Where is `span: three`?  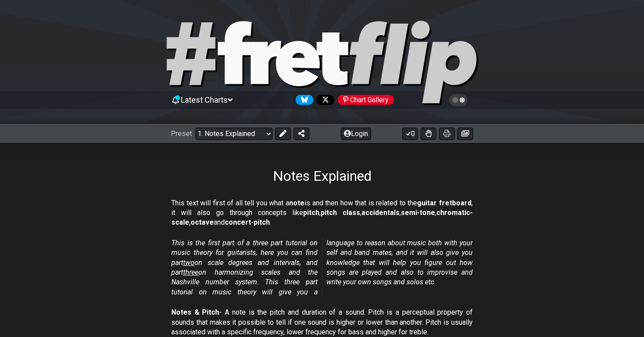
span: three is located at coordinates (191, 272).